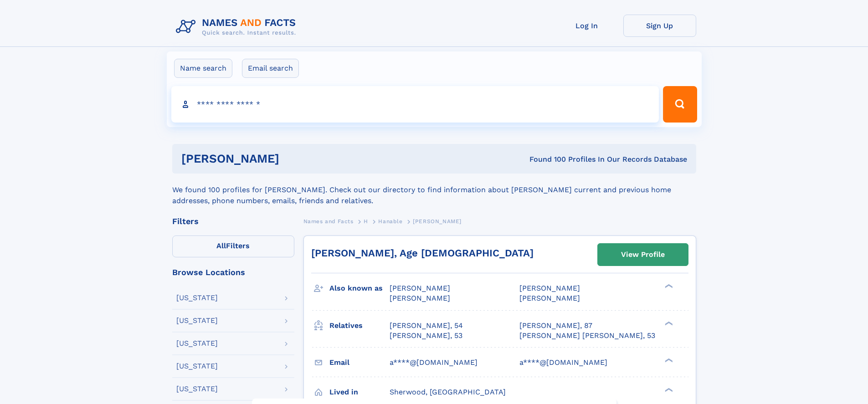 The image size is (868, 404). I want to click on h3: Also known as, so click(360, 288).